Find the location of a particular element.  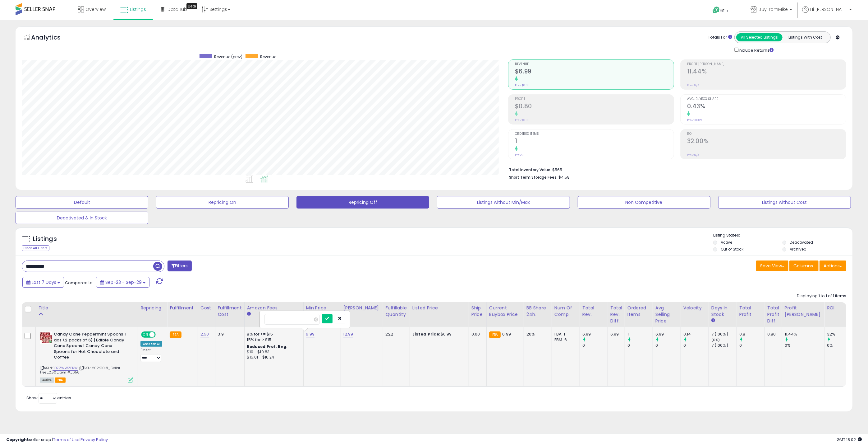

span: Show: entries is located at coordinates (49, 398).